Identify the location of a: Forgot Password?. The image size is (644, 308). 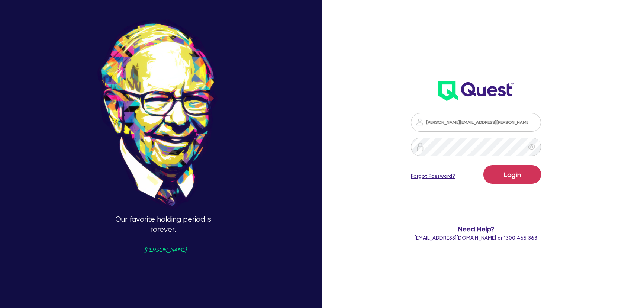
(433, 176).